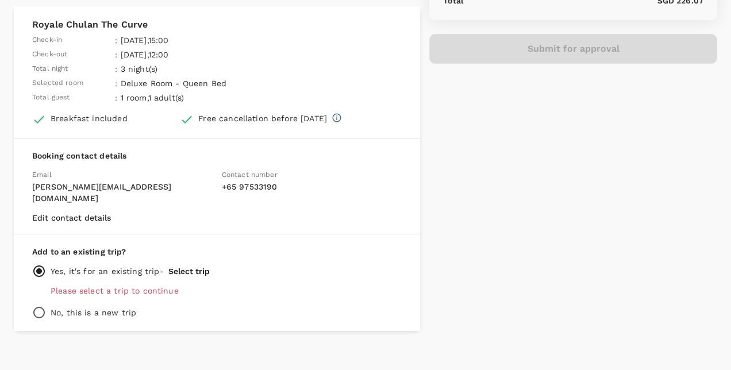  What do you see at coordinates (50, 69) in the screenshot?
I see `span: Total night` at bounding box center [50, 69].